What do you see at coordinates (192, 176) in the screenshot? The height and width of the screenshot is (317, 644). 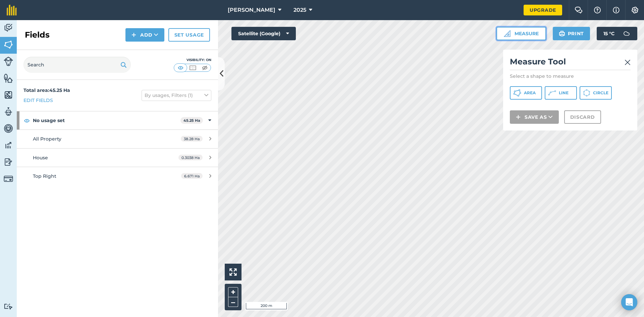 I see `span: 6.671 Ha` at bounding box center [192, 176].